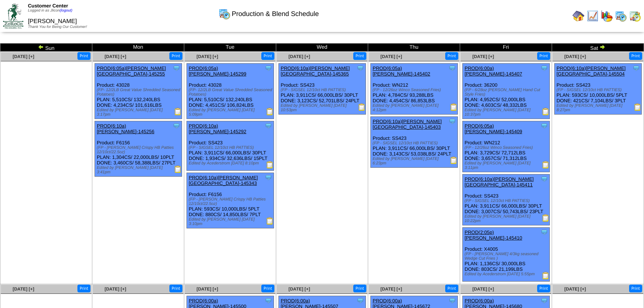 The image size is (644, 308). I want to click on img: arrowleft.gif, so click(41, 47).